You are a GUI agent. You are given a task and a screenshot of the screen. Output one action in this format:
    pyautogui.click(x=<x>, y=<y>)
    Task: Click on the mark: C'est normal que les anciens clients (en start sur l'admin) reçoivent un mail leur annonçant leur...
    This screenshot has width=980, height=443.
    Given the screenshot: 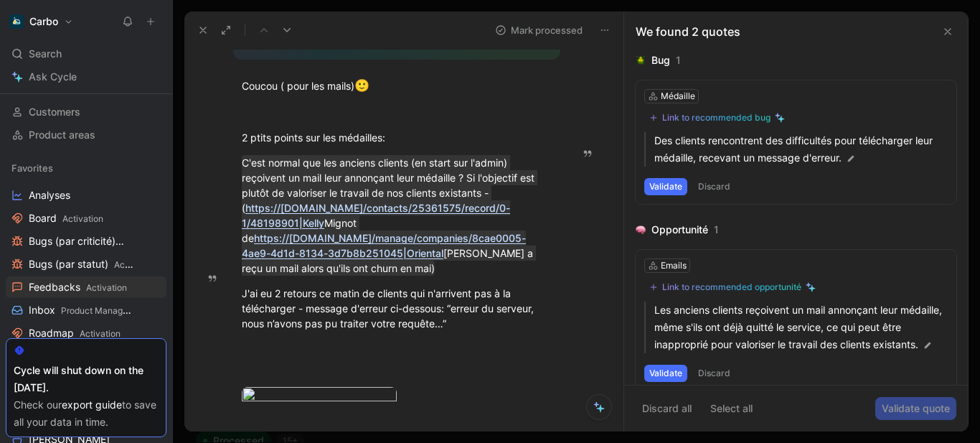 What is the action you would take?
    pyautogui.click(x=389, y=215)
    